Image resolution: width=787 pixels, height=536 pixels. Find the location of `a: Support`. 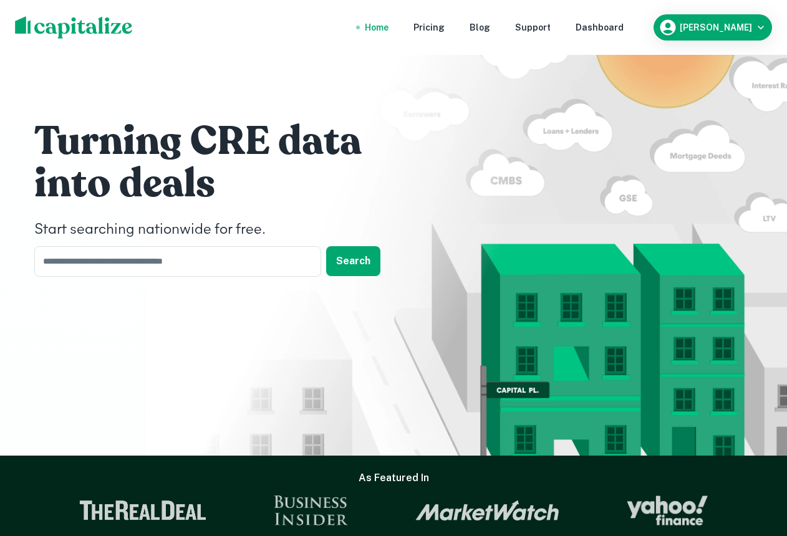

a: Support is located at coordinates (533, 27).